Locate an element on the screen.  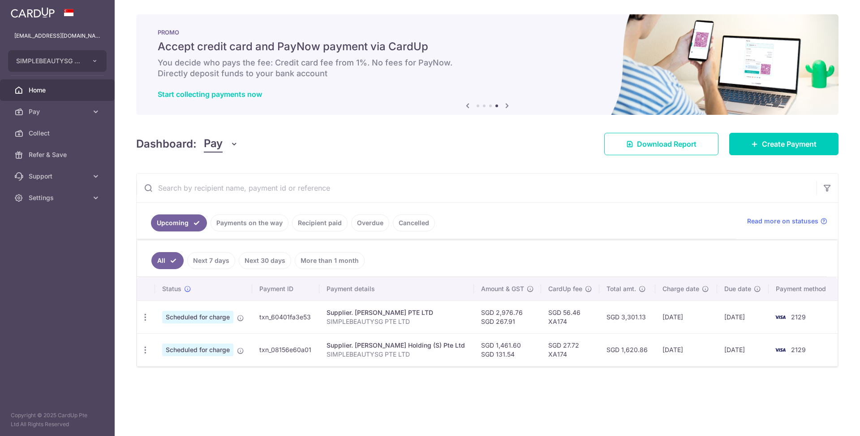
span: Status is located at coordinates (172, 289).